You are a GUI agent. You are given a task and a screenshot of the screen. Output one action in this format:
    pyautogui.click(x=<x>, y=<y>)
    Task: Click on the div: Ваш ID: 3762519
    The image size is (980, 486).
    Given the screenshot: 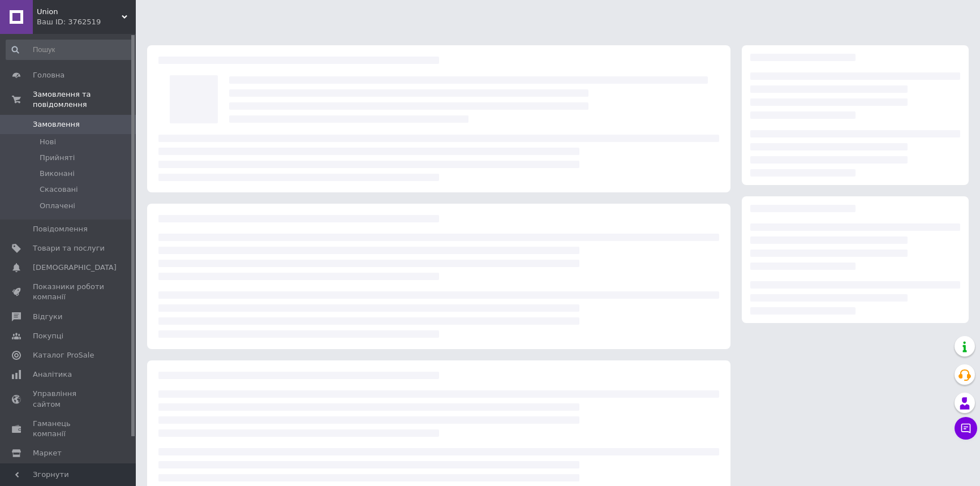 What is the action you would take?
    pyautogui.click(x=86, y=22)
    